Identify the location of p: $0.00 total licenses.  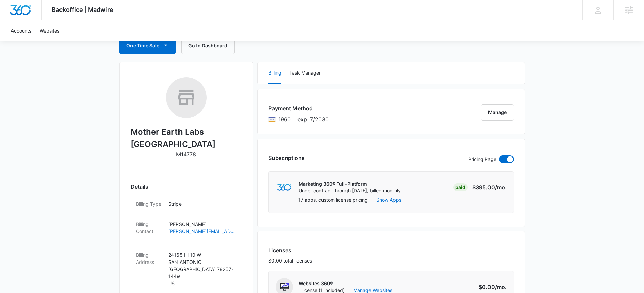
(290, 260).